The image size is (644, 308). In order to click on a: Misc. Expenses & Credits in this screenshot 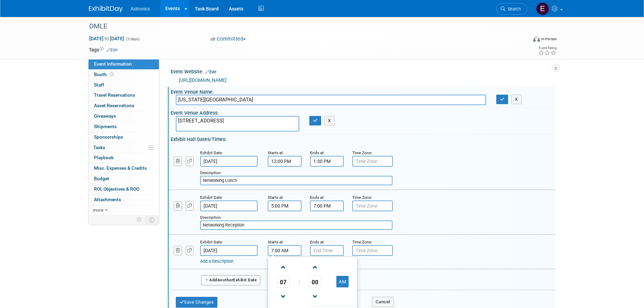, I will do `click(124, 168)`.